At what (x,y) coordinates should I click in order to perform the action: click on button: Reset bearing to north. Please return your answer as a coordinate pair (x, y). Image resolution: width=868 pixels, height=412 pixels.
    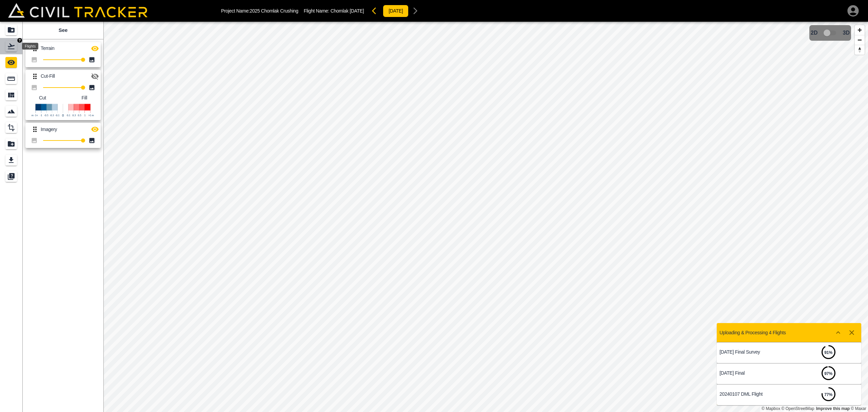
    Looking at the image, I should click on (860, 49).